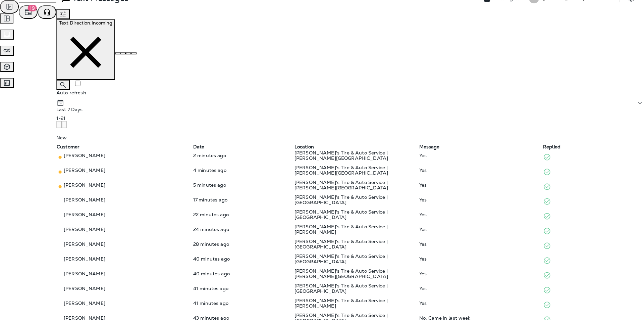  I want to click on p: Oct 15, 2025 07:53 AM, so click(244, 156).